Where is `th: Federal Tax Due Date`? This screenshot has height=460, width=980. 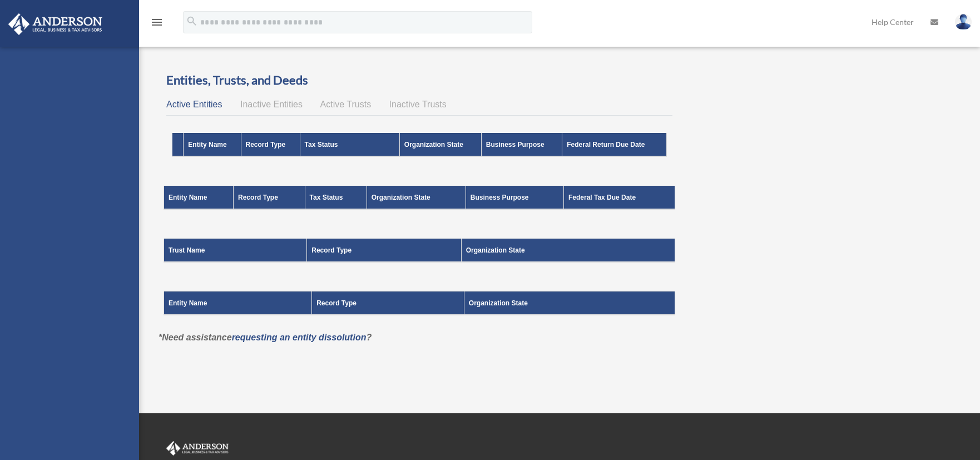 th: Federal Tax Due Date is located at coordinates (619, 197).